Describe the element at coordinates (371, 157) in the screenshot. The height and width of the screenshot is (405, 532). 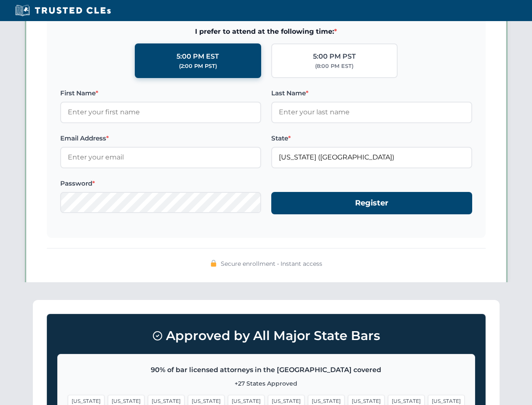
I see `input: Florida (FL)` at that location.